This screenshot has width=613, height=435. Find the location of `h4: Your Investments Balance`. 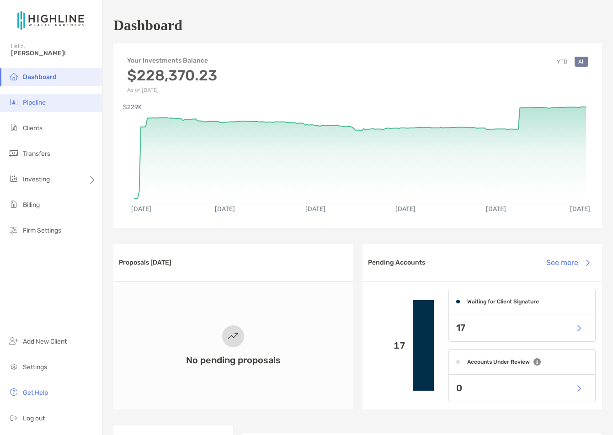

h4: Your Investments Balance is located at coordinates (172, 60).